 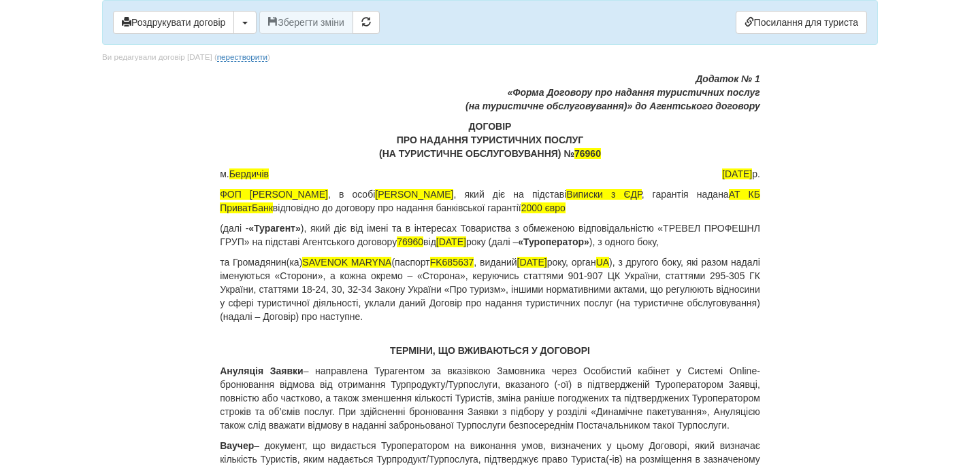 What do you see at coordinates (613, 92) in the screenshot?
I see `i: Додаток № 1 «Форма Договору про надання туристичних послуг (на туристичне обслуговування)» до Аге...` at bounding box center [613, 92].